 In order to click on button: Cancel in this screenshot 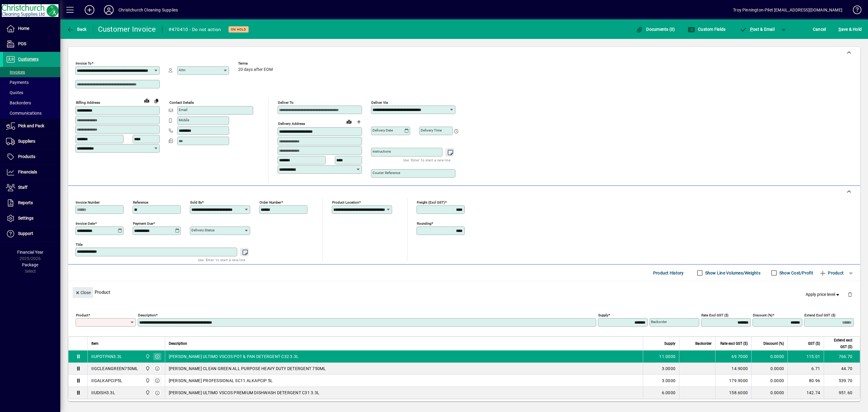, I will do `click(820, 29)`.